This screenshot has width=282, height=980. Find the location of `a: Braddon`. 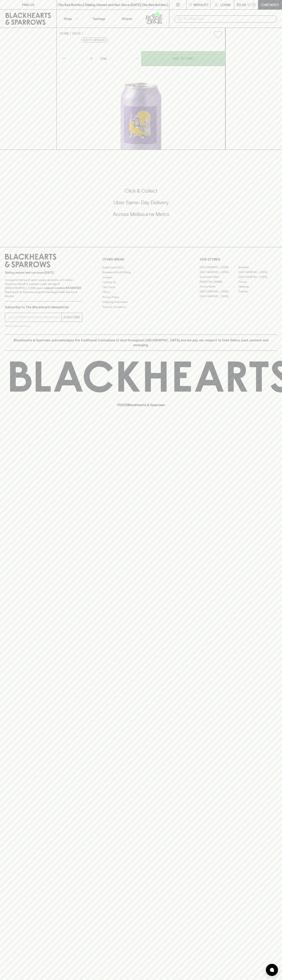

a: Braddon is located at coordinates (257, 268).